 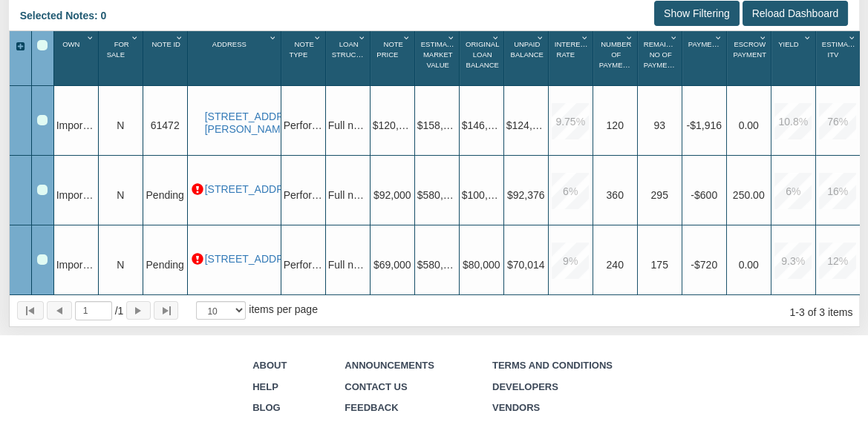 What do you see at coordinates (788, 44) in the screenshot?
I see `span: Yield` at bounding box center [788, 44].